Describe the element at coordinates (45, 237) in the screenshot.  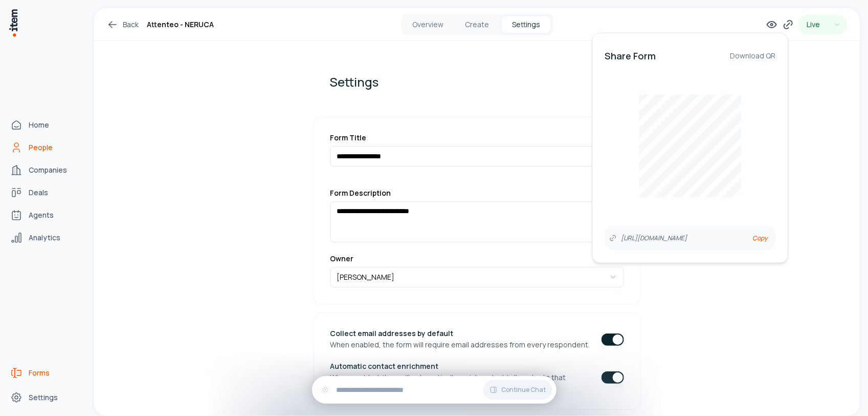
I see `span: Analytics` at that location.